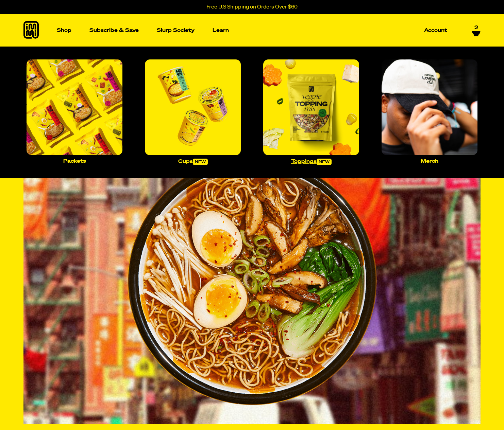 This screenshot has height=430, width=504. Describe the element at coordinates (193, 112) in the screenshot. I see `a: Cupsnew` at that location.